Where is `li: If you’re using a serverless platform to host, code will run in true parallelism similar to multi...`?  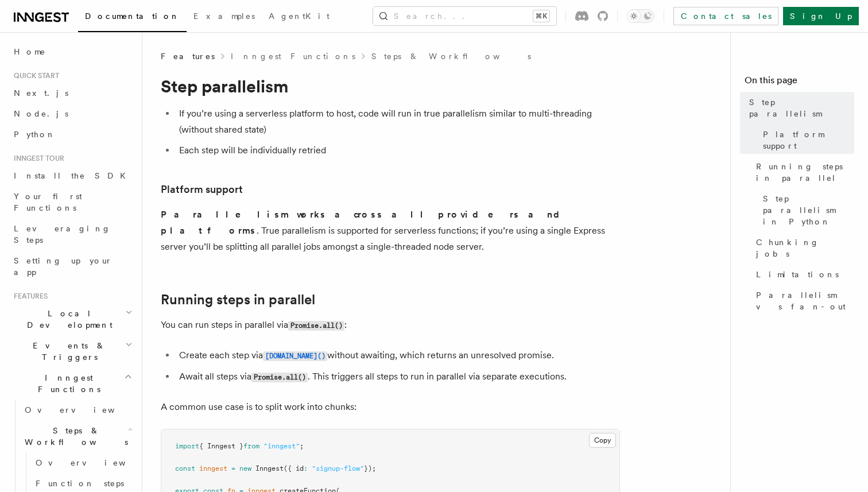 li: If you’re using a serverless platform to host, code will run in true parallelism similar to multi... is located at coordinates (398, 122).